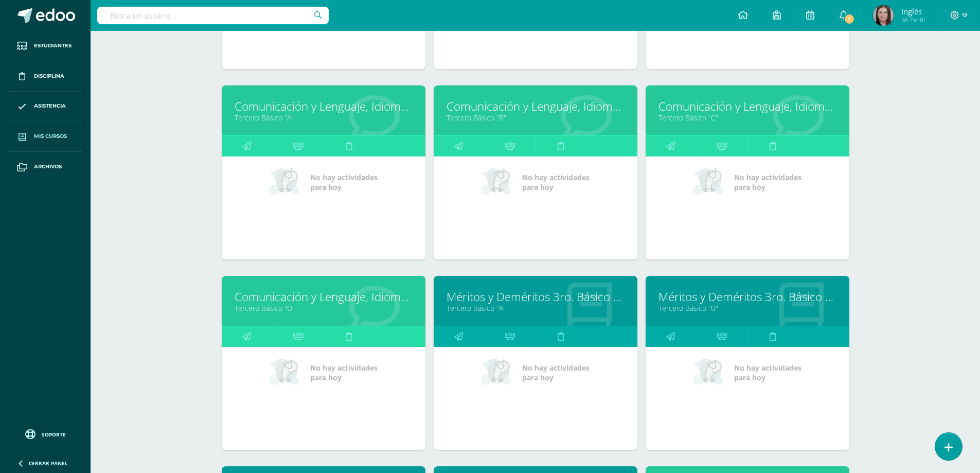 The image size is (980, 473). What do you see at coordinates (49, 76) in the screenshot?
I see `span: Disciplina` at bounding box center [49, 76].